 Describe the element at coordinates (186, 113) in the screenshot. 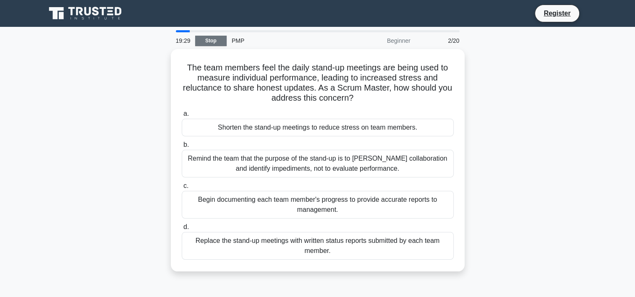

I see `span: a.` at that location.